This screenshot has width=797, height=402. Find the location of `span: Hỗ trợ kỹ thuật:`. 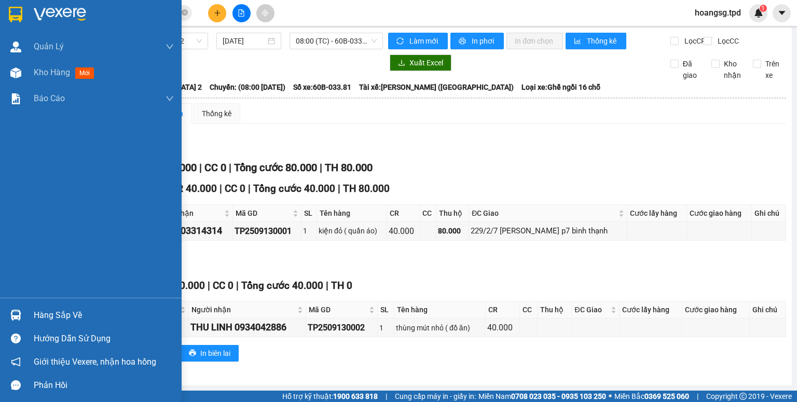

span: Hỗ trợ kỹ thuật: is located at coordinates (330, 396).